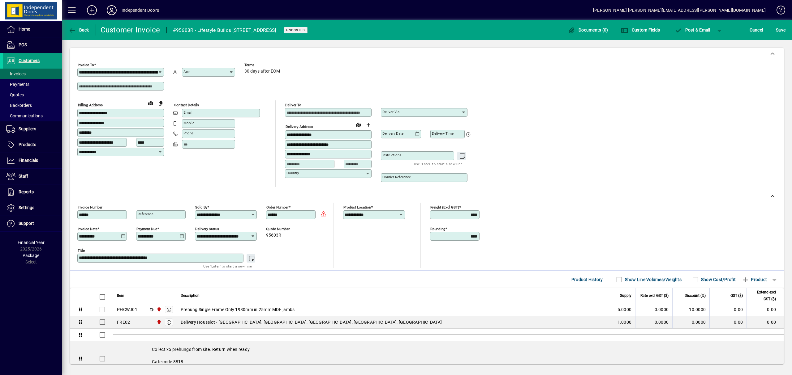 The image size is (792, 375). Describe the element at coordinates (190, 296) in the screenshot. I see `span: Description` at that location.